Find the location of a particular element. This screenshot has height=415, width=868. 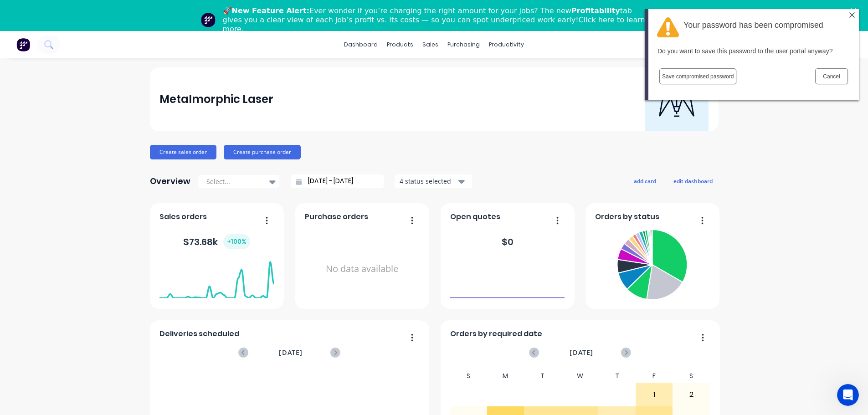

b: New Feature Alert: is located at coordinates (271, 11).